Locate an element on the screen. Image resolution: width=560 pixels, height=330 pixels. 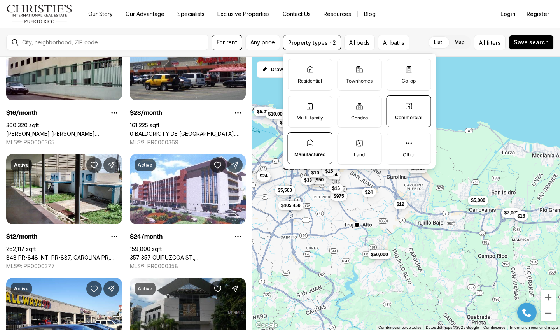
button: $12 is located at coordinates (401, 204).